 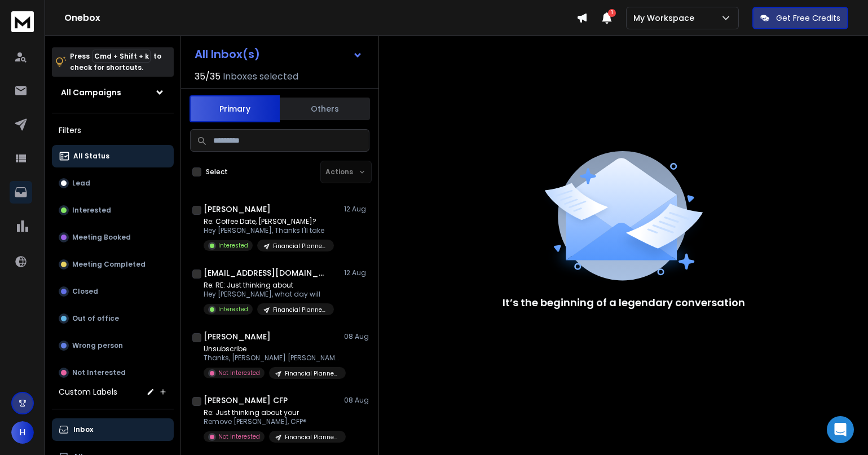 I want to click on span: 1, so click(x=612, y=13).